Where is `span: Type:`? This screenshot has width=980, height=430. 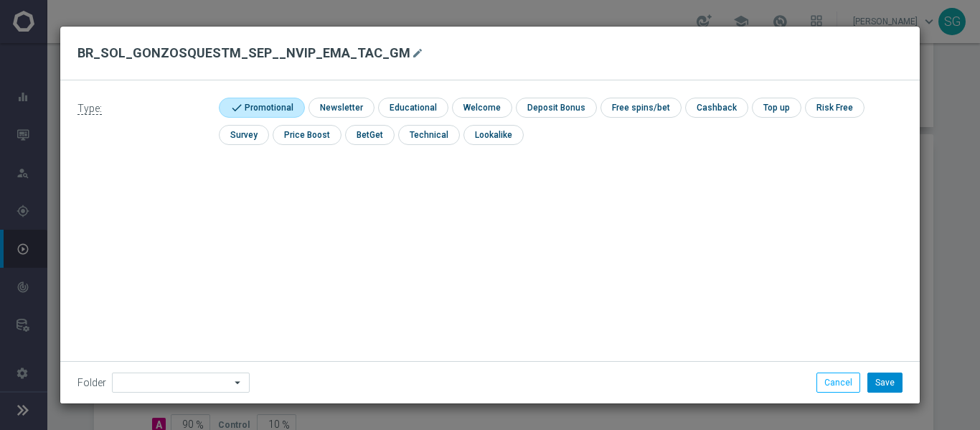 span: Type: is located at coordinates (89, 108).